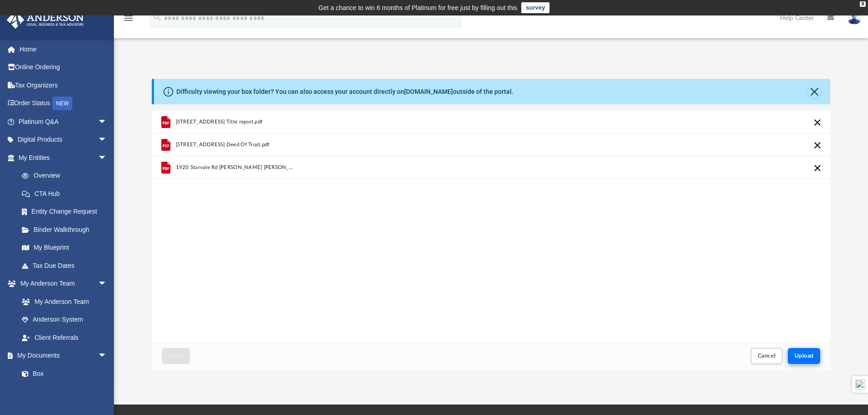  Describe the element at coordinates (63, 104) in the screenshot. I see `a: Order StatusNEW` at that location.